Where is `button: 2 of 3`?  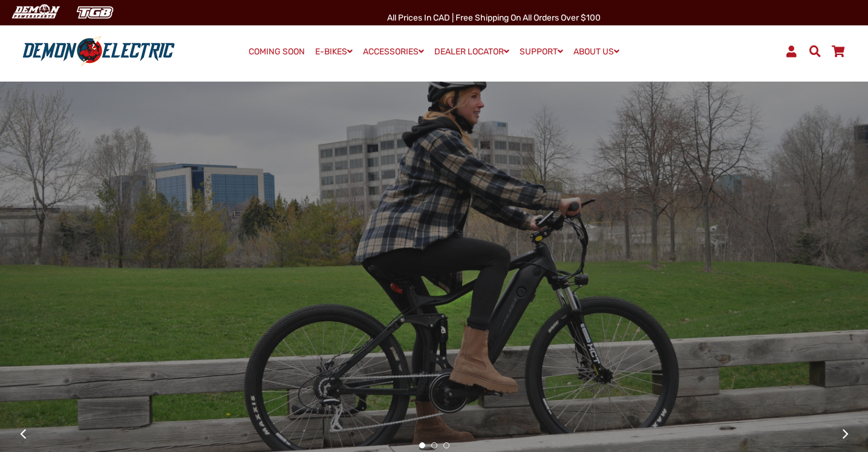 button: 2 of 3 is located at coordinates (434, 445).